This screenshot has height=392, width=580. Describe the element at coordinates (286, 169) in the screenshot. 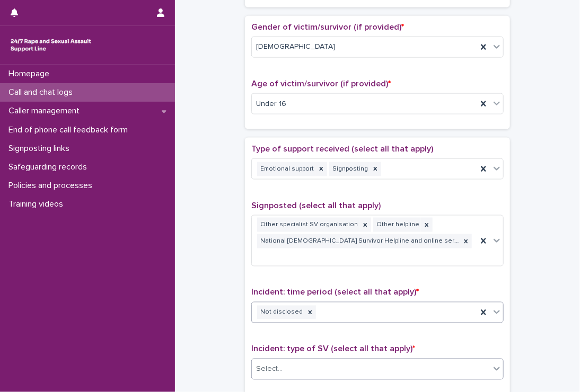

I see `div: Emotional support` at that location.